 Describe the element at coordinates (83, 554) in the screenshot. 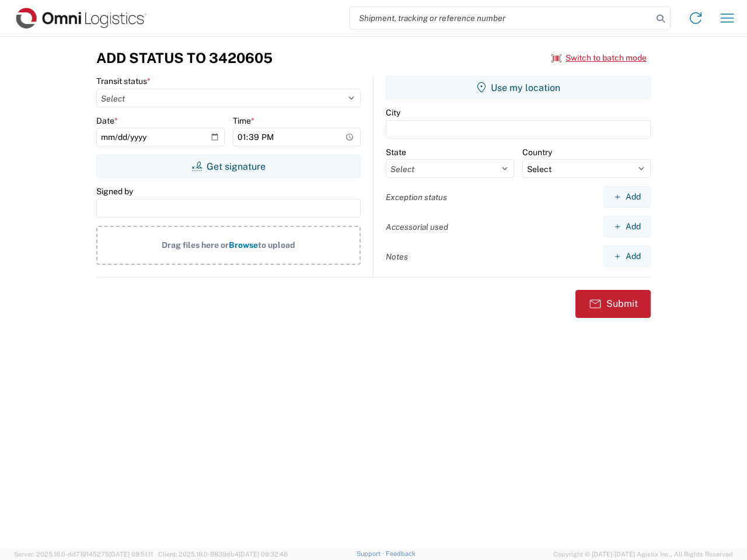

I see `span: Server: 2025.18.0-dd719145275` at that location.